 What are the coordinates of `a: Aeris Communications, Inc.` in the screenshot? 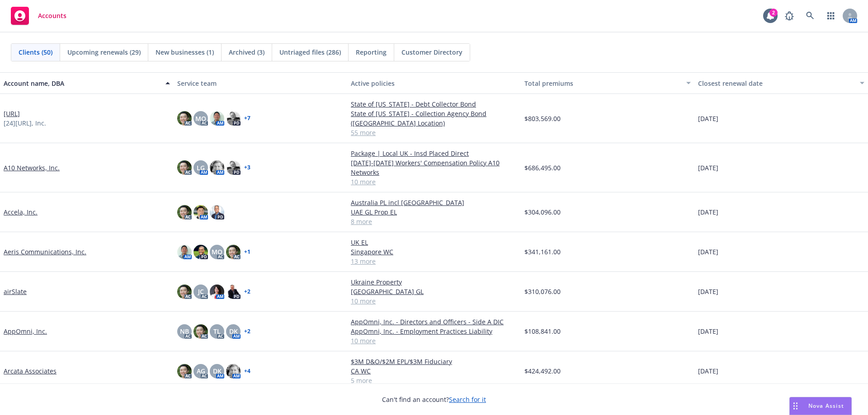 It's located at (45, 252).